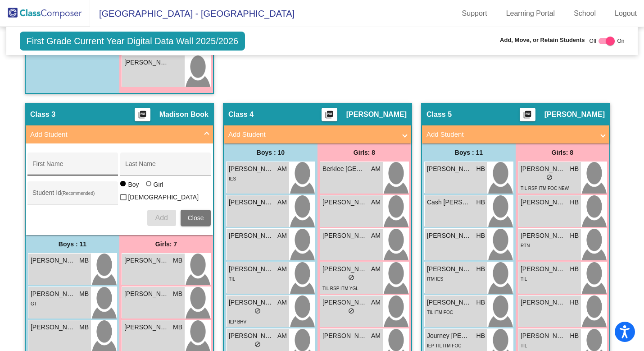 Image resolution: width=644 pixels, height=351 pixels. What do you see at coordinates (162, 218) in the screenshot?
I see `button: Add` at bounding box center [162, 218].